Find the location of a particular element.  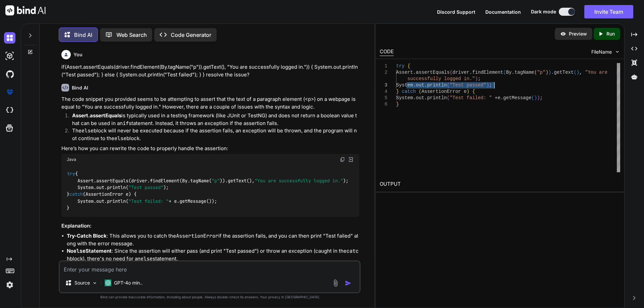

span: FileName is located at coordinates (602, 52).